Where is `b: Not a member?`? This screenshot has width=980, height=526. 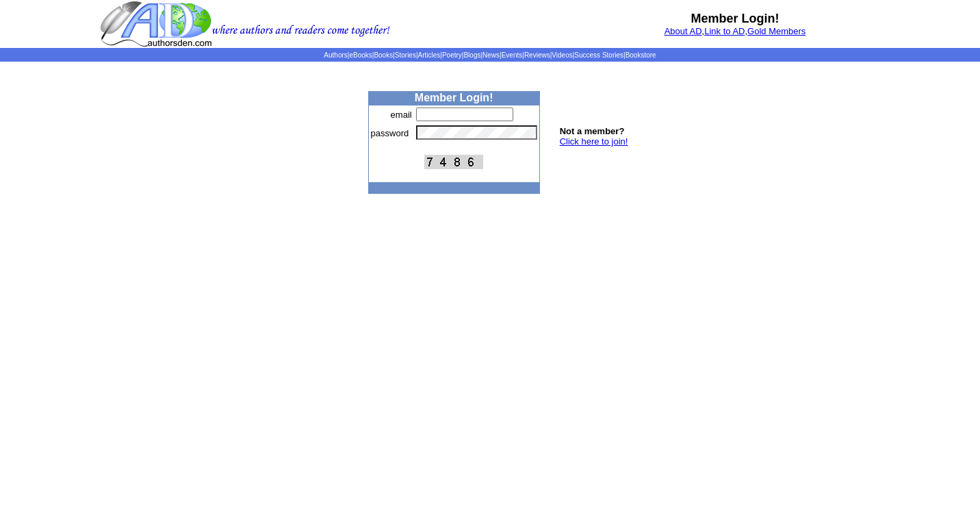
b: Not a member? is located at coordinates (592, 130).